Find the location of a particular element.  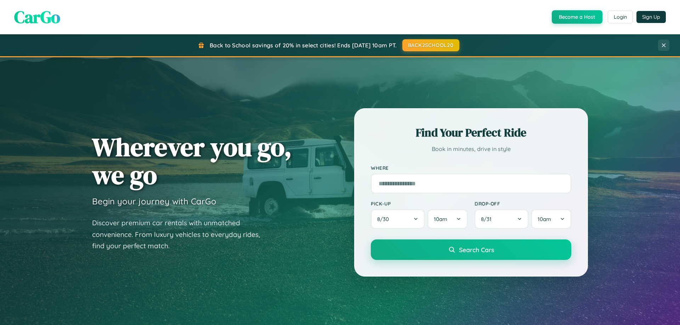

button: 8/30 is located at coordinates (398, 219).